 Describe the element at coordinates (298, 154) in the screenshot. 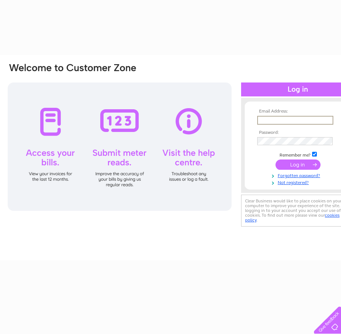

I see `td: Remember me?` at that location.